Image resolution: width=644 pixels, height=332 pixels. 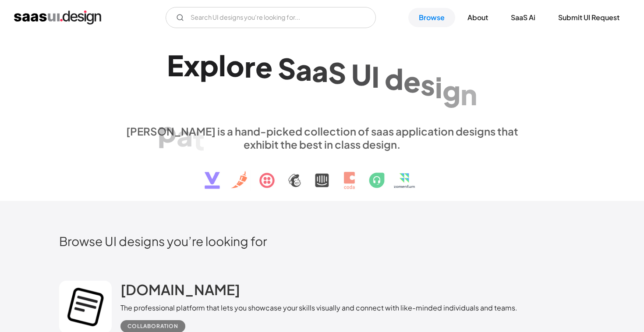 I want to click on input: Search UI designs you're looking for..., so click(x=271, y=18).